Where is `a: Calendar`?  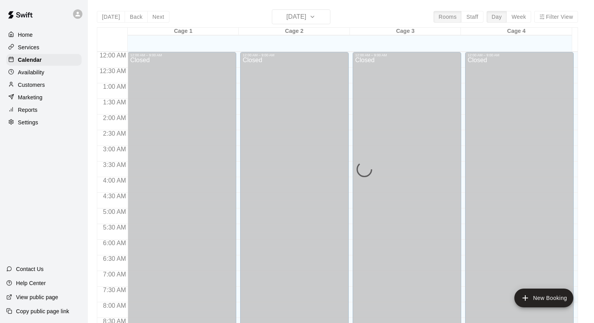 a: Calendar is located at coordinates (44, 60).